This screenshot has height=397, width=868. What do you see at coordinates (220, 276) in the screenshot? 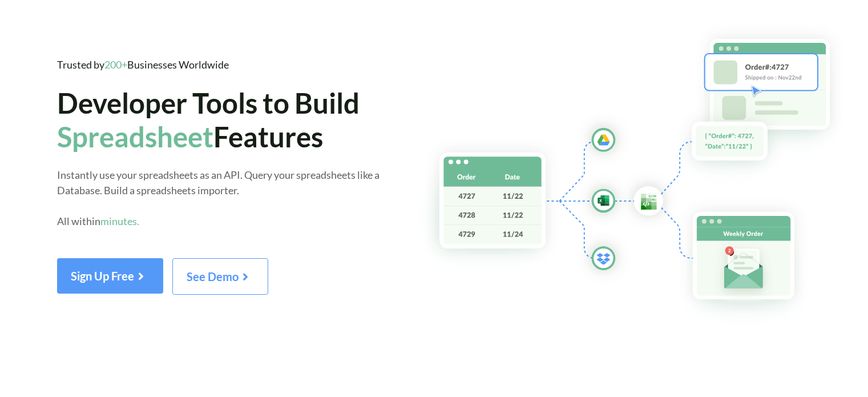
I see `button: See Demo` at bounding box center [220, 276].